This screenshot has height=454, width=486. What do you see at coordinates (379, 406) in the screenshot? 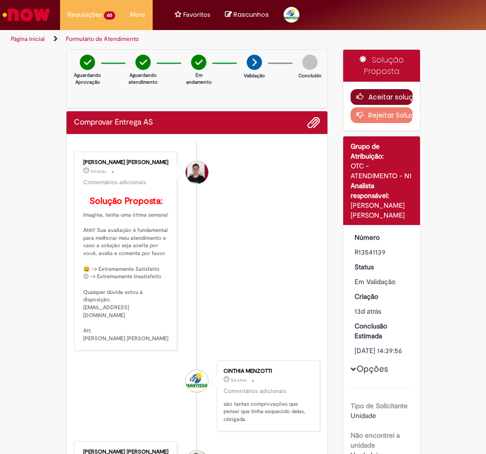
I see `b: Tipo de Solicitante` at bounding box center [379, 406].